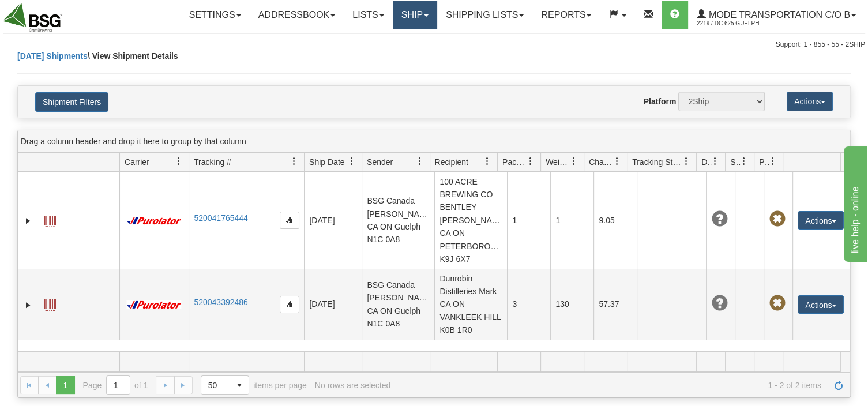  I want to click on a: Sender filter column settings, so click(420, 162).